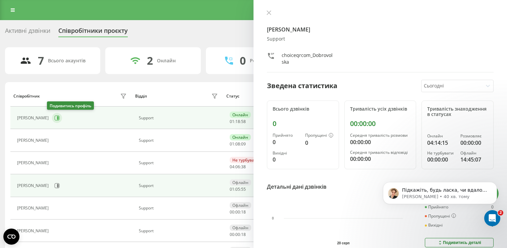  Describe the element at coordinates (380, 109) in the screenshot. I see `div: Тривалість усіх дзвінків` at that location.